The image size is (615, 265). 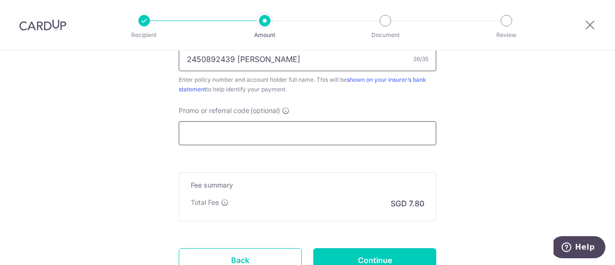 What do you see at coordinates (385, 35) in the screenshot?
I see `p: Document` at bounding box center [385, 35].